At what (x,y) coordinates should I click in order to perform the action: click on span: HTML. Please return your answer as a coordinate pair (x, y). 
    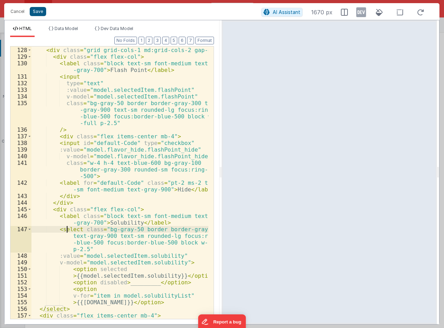
    Looking at the image, I should click on (26, 28).